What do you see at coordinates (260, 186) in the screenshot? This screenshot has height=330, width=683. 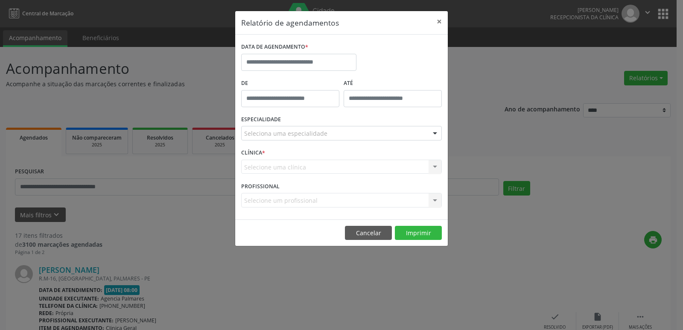 I see `label: PROFISSIONAL` at bounding box center [260, 186].